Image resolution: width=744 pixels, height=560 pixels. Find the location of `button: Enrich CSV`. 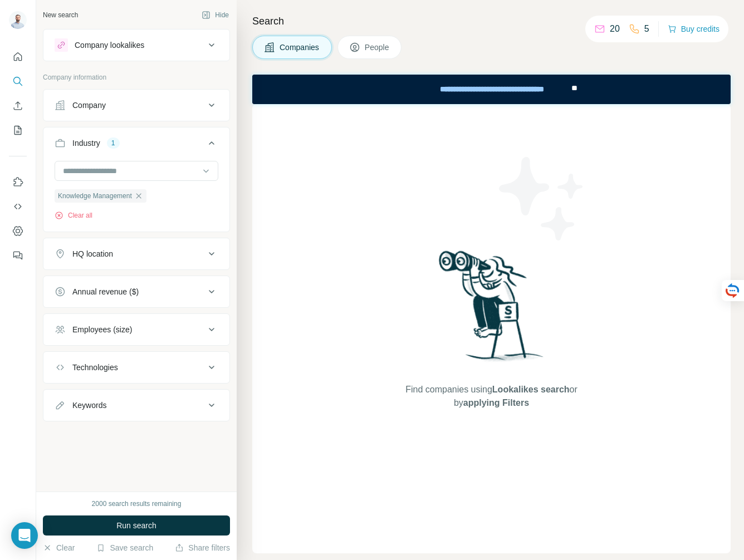

button: Enrich CSV is located at coordinates (18, 106).